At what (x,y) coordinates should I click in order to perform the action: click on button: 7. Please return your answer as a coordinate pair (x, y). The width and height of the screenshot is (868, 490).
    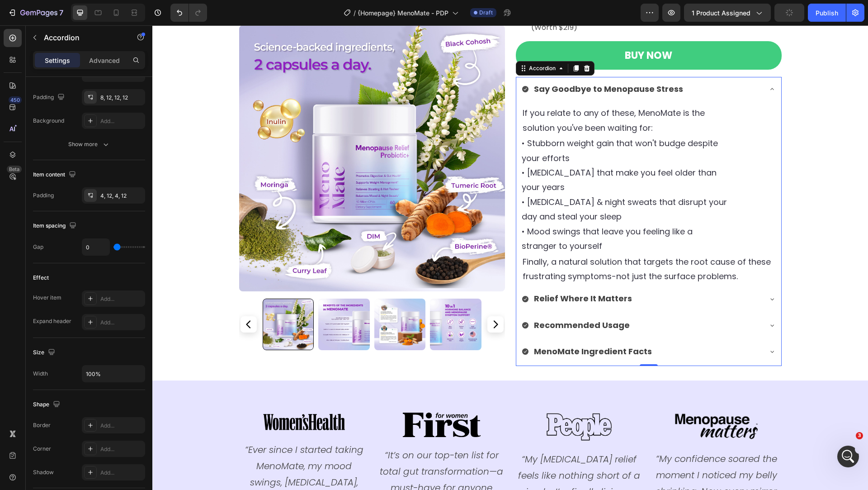
    Looking at the image, I should click on (35, 13).